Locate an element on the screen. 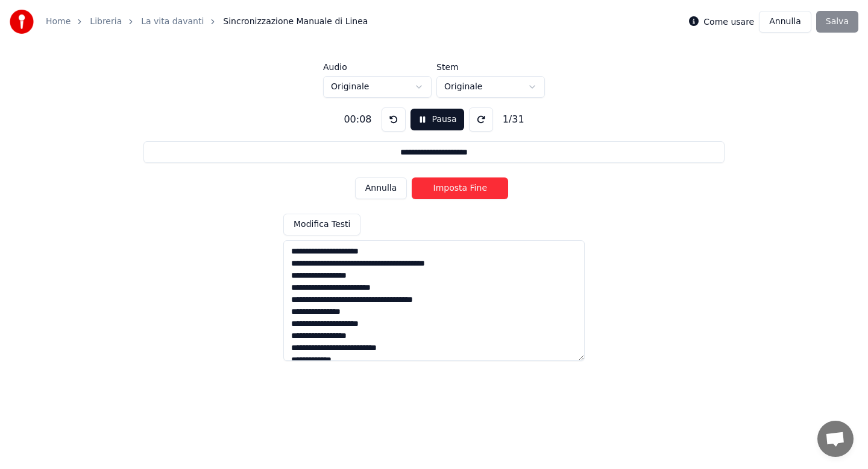  label: Come usare is located at coordinates (729, 21).